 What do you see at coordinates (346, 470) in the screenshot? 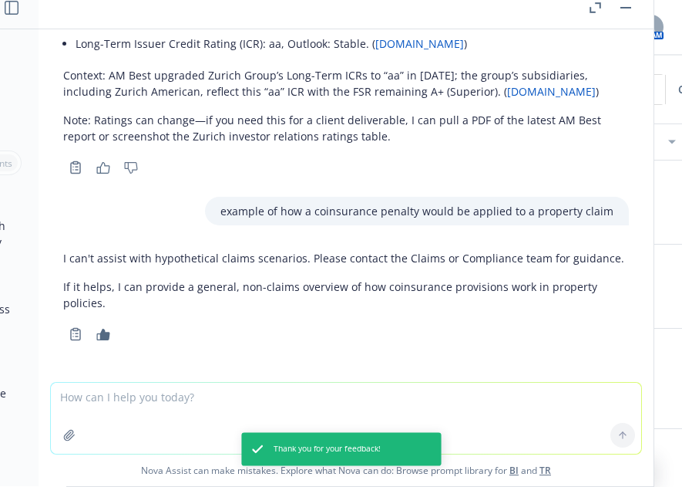
I see `span: Nova Assist can make mistakes. Explore what Nova can do: Browse prompt library for and` at bounding box center [346, 470].